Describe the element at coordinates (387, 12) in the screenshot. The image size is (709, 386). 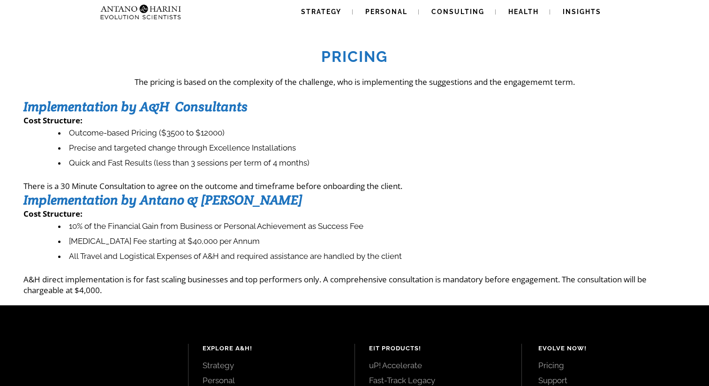
I see `span: Personal` at that location.